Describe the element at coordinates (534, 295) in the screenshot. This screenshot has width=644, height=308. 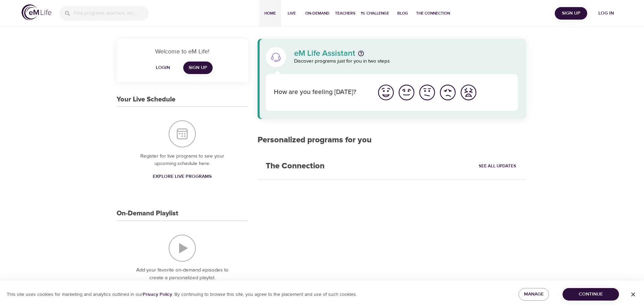
I see `span: Manage` at that location.